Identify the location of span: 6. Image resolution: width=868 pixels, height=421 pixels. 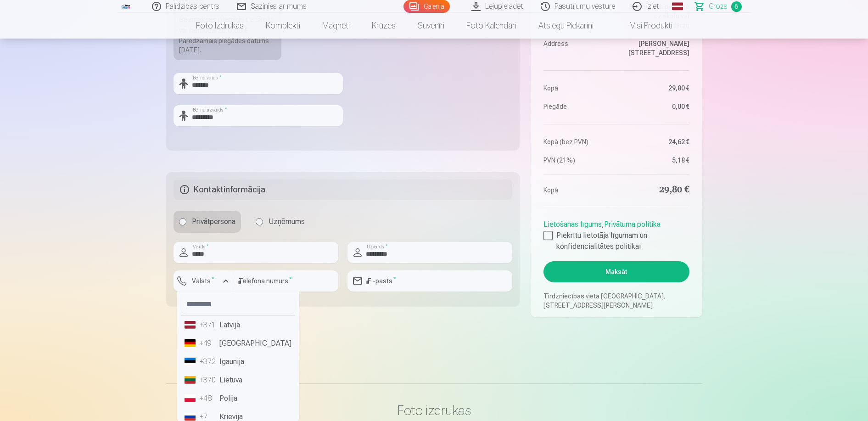
(736, 6).